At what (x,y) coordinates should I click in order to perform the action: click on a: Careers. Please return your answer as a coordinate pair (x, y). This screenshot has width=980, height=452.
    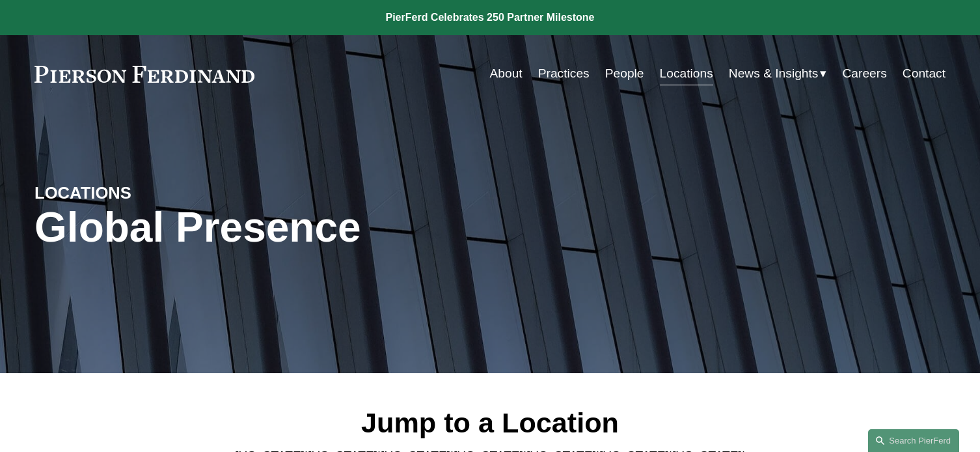
    Looking at the image, I should click on (865, 73).